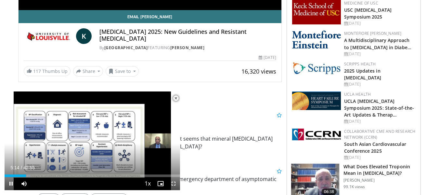 This screenshot has width=439, height=195. What do you see at coordinates (357, 94) in the screenshot?
I see `a: UCLA Health` at bounding box center [357, 94].